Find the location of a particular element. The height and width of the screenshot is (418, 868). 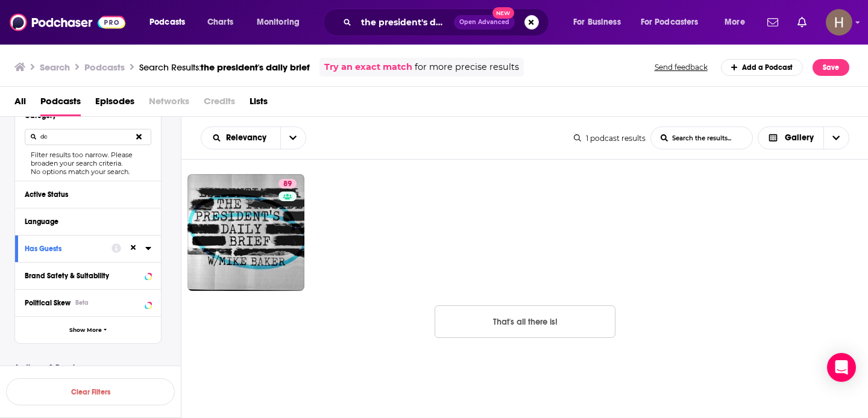

a: Podchaser - Follow, Share and Rate Podcasts is located at coordinates (68, 22).